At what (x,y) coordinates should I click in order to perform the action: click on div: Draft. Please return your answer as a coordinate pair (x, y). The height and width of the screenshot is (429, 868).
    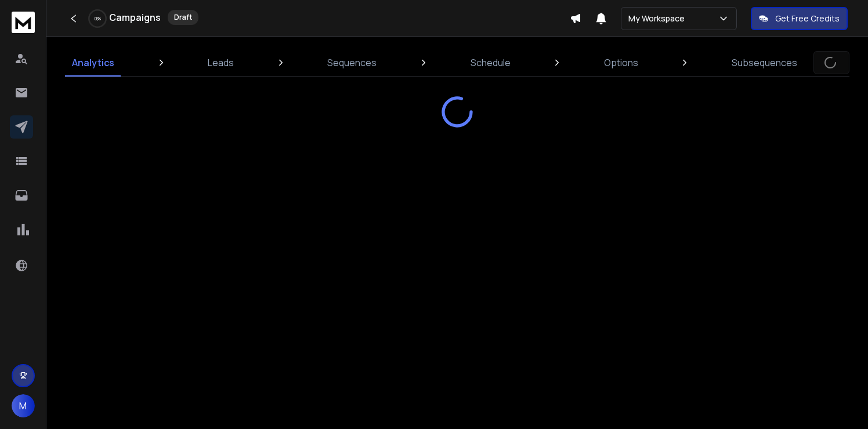
    Looking at the image, I should click on (183, 17).